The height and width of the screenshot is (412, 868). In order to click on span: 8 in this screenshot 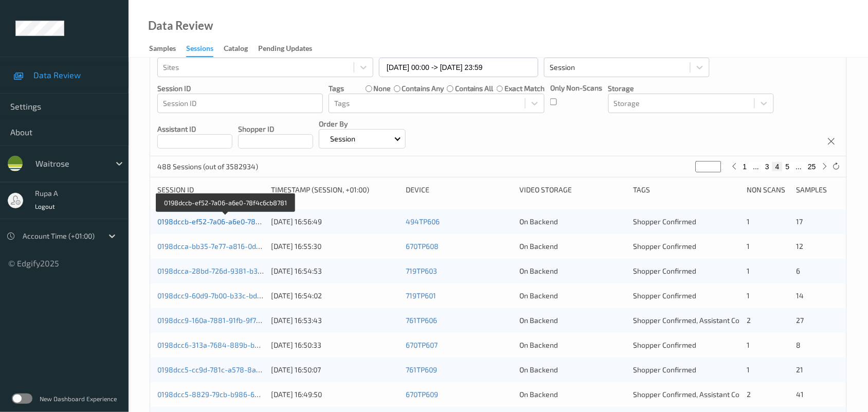, I will do `click(798, 345)`.